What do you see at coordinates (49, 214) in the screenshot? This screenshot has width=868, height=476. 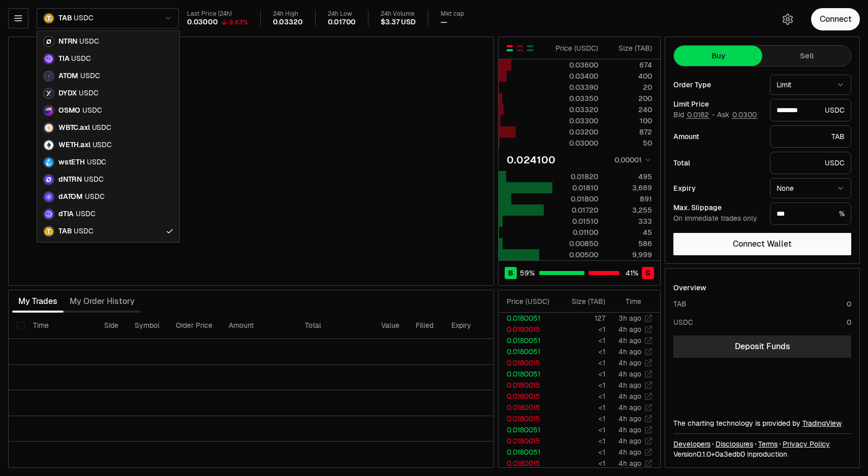 I see `img: dTIA.svg` at bounding box center [49, 214].